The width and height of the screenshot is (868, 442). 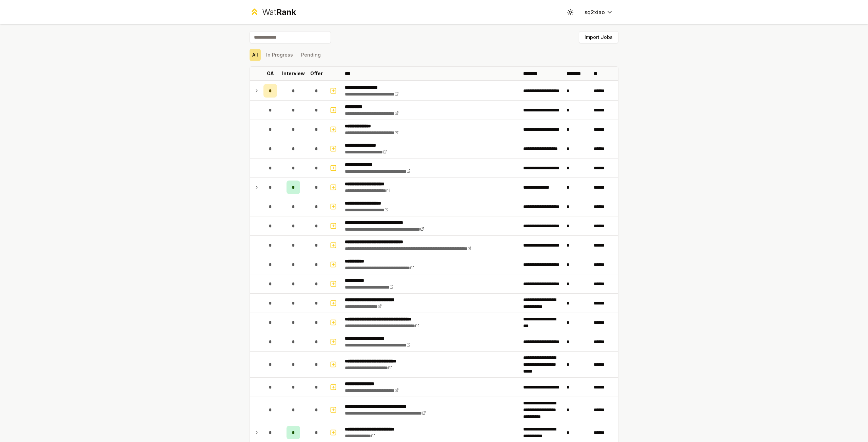 I want to click on p: OA, so click(x=270, y=74).